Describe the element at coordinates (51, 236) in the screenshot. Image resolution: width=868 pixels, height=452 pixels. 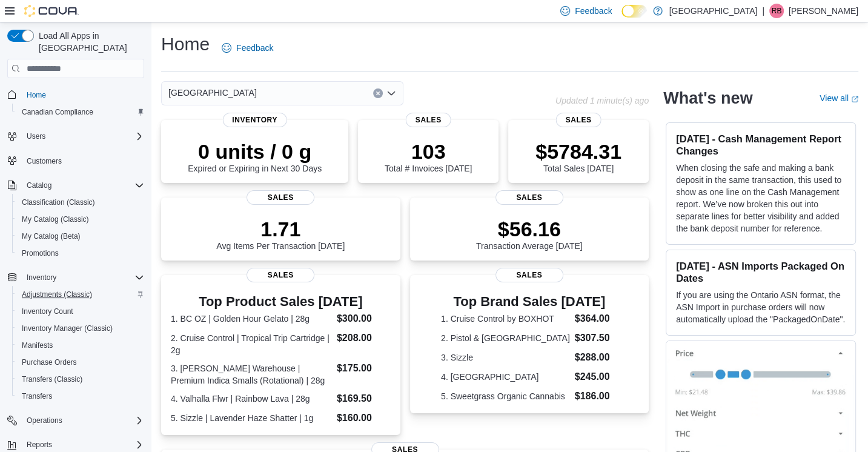
I see `a: My Catalog (Beta)` at that location.